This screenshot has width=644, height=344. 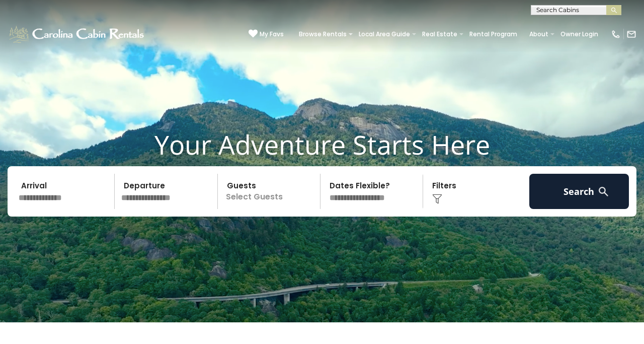 I want to click on img: White-1-1-2.png, so click(x=77, y=34).